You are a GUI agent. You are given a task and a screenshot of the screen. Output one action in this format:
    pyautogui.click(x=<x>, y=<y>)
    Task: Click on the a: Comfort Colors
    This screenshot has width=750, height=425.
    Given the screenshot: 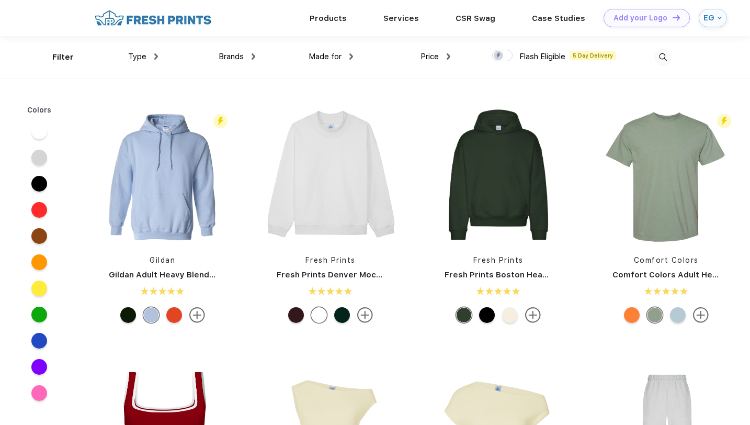 What is the action you would take?
    pyautogui.click(x=666, y=260)
    